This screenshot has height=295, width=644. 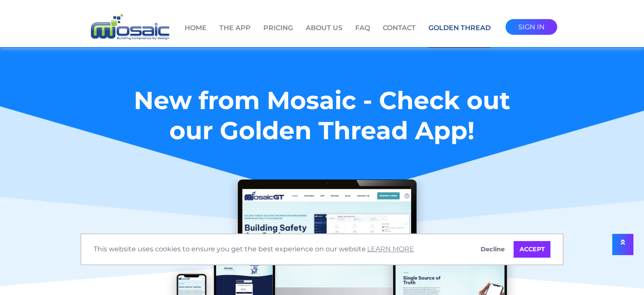 I want to click on a: Golden Thread, so click(x=459, y=35).